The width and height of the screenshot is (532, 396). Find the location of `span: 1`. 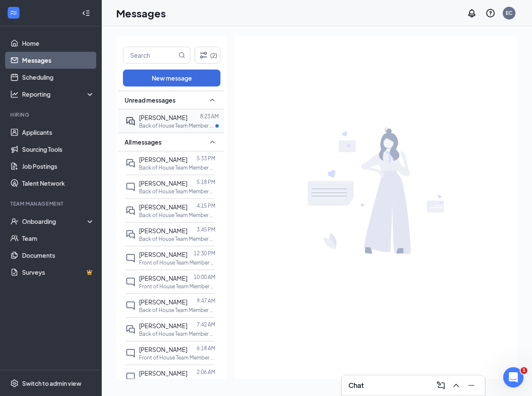

span: 1 is located at coordinates (524, 371).